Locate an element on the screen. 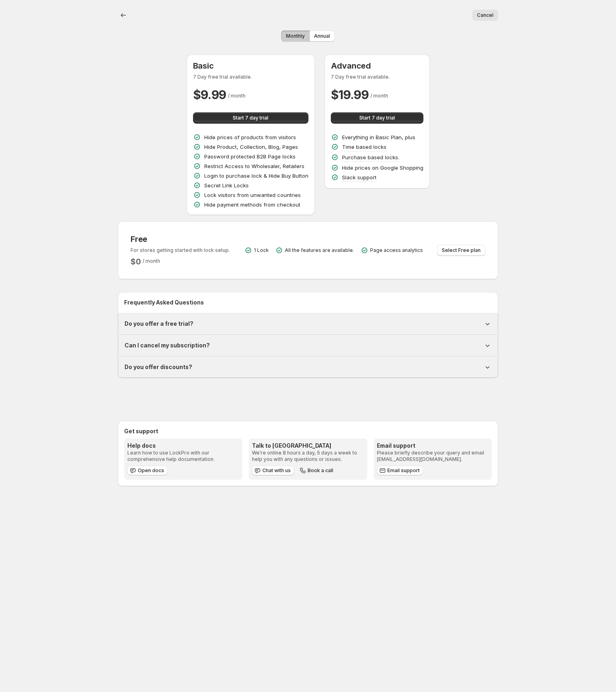  p: Everything in Basic Plan, plus is located at coordinates (378, 137).